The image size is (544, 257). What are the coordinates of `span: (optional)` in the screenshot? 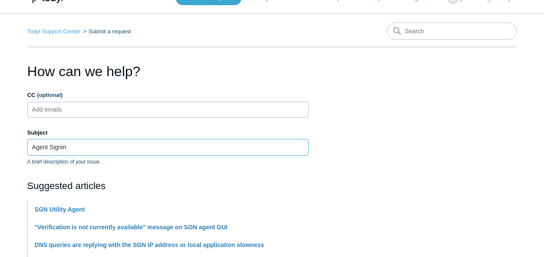 It's located at (50, 95).